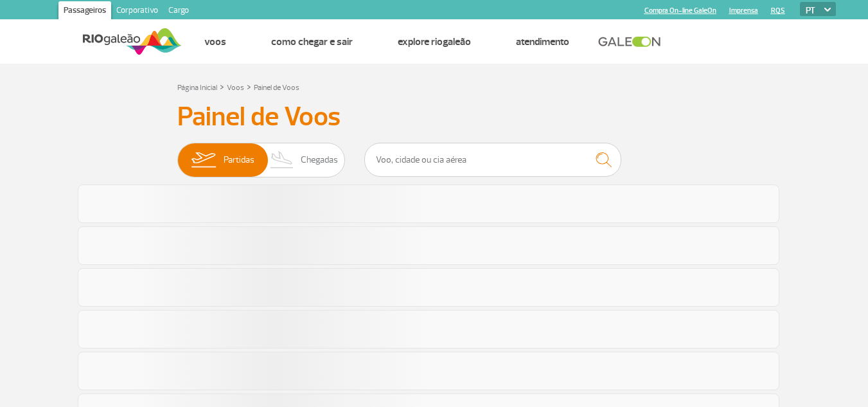 The width and height of the screenshot is (868, 407). Describe the element at coordinates (542, 42) in the screenshot. I see `a: Atendimento` at that location.